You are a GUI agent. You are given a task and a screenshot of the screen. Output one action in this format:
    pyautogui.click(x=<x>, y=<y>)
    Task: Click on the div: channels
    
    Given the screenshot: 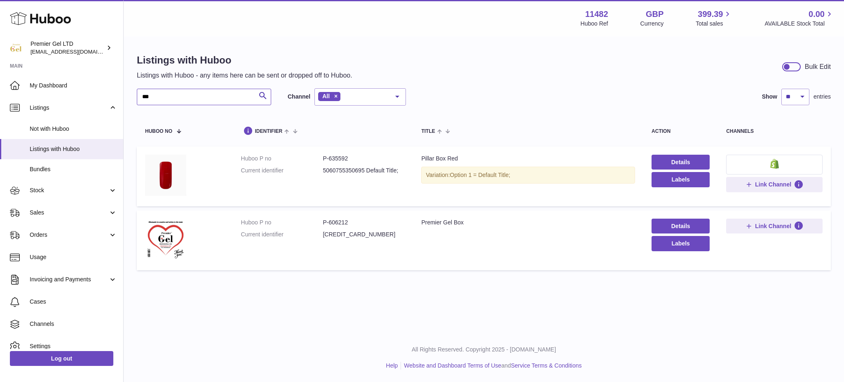 What is the action you would take?
    pyautogui.click(x=775, y=131)
    